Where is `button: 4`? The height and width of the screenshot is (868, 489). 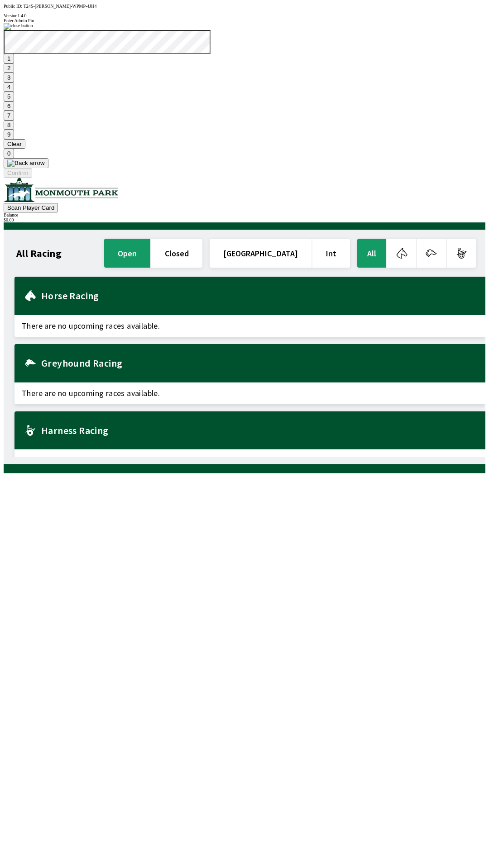 button: 4 is located at coordinates (9, 87).